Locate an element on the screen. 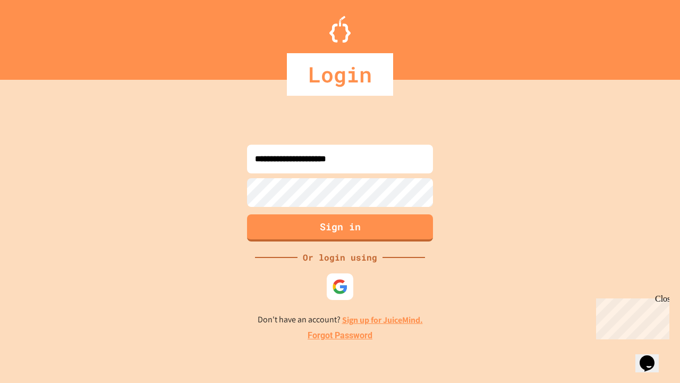  div: Chat with us now!Close is located at coordinates (39, 36).